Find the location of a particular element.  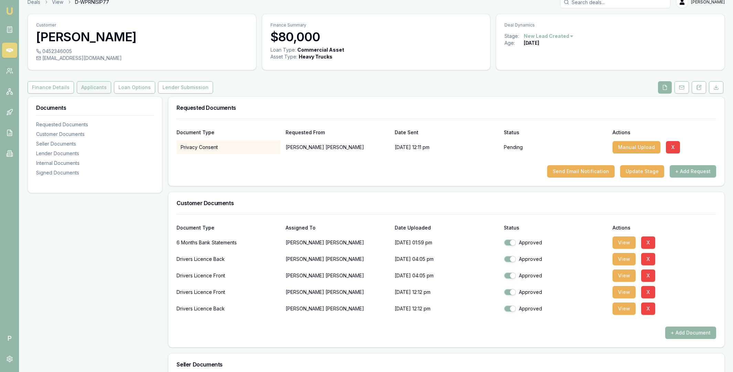

div: Date Sent is located at coordinates (446, 132).